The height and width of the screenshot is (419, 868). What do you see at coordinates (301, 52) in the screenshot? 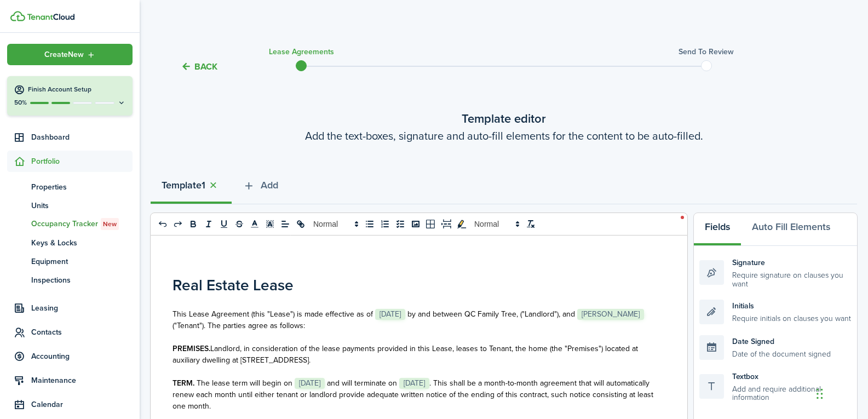
I see `h3: Lease Agreements` at bounding box center [301, 52].